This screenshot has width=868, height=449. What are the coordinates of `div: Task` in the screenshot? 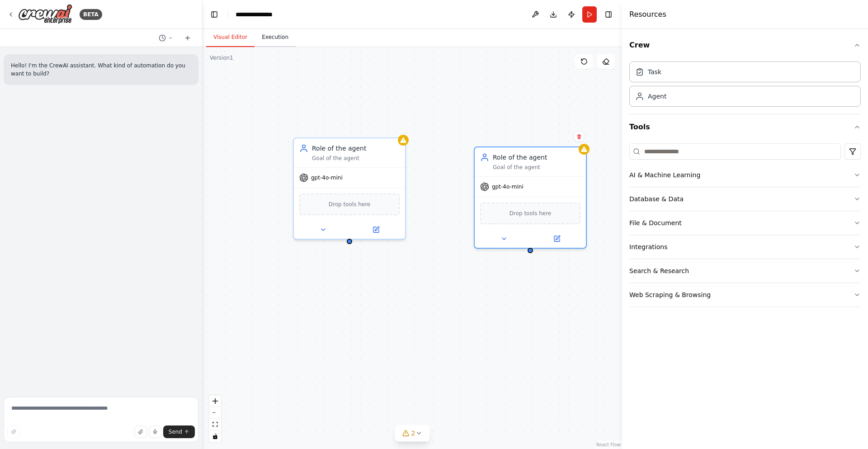 It's located at (655, 72).